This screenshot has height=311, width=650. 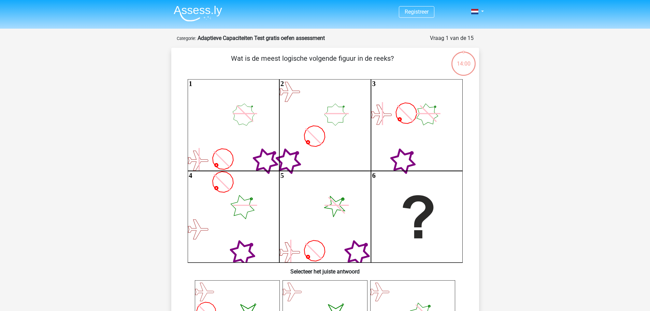 I want to click on text: 2, so click(x=282, y=84).